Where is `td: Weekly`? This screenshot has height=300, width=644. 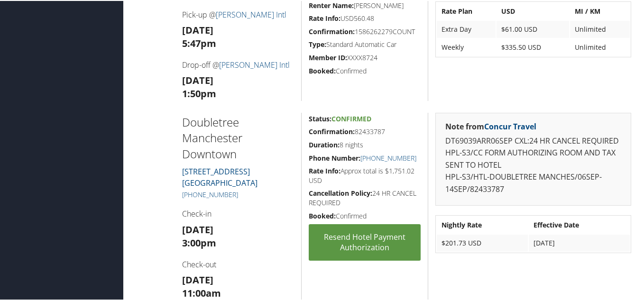 td: Weekly is located at coordinates (466, 47).